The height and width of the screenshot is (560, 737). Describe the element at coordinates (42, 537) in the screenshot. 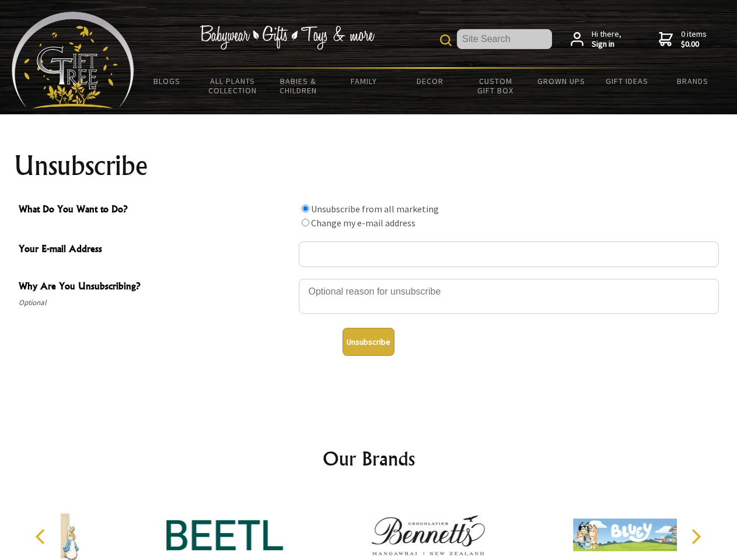

I see `button: Previous` at that location.